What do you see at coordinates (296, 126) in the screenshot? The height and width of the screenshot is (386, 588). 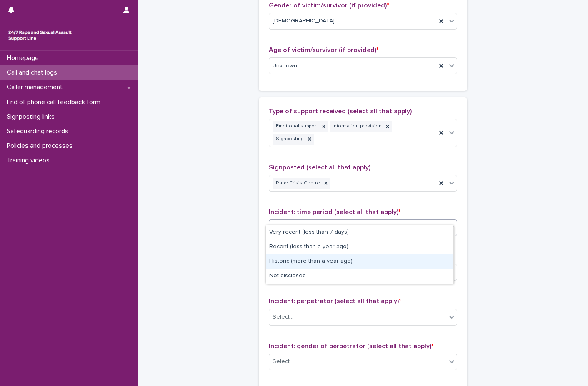 I see `div: Emotional support` at bounding box center [296, 126].